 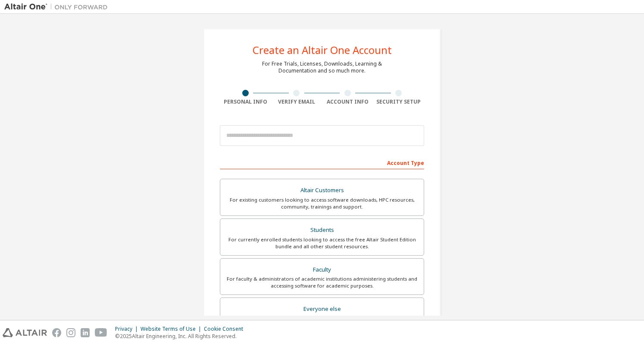 I want to click on img: altair_logo.svg, so click(x=25, y=332).